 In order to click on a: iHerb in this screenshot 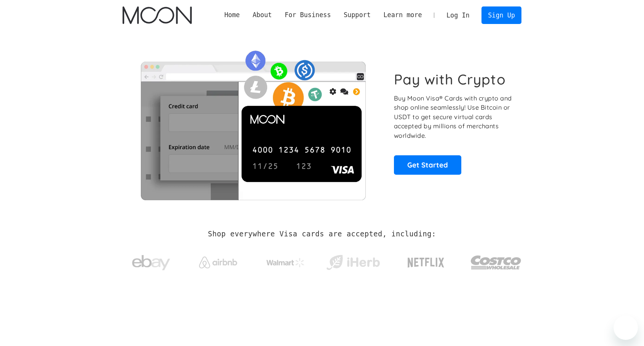, I will do `click(353, 261)`.